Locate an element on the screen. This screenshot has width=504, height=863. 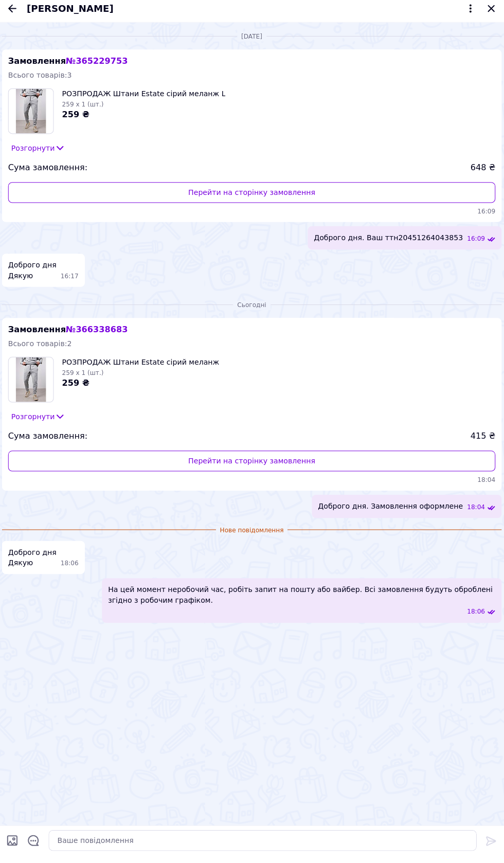
span: Всього товарів: 3 is located at coordinates (42, 81).